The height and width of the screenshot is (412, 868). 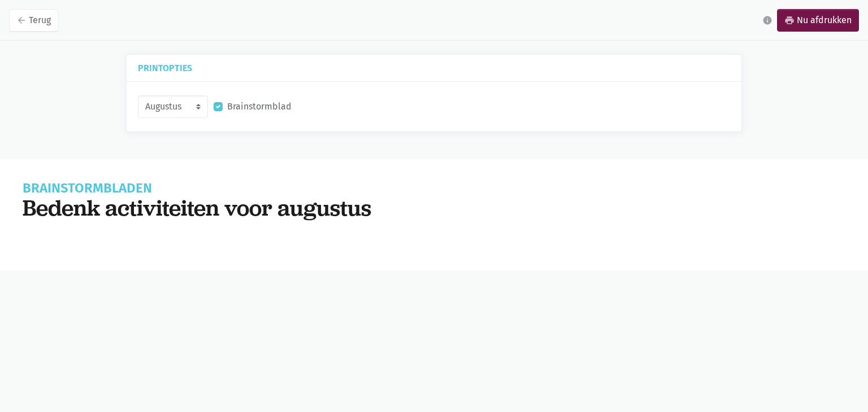 I want to click on h1: Bedenk activiteiten voor augustus, so click(x=434, y=208).